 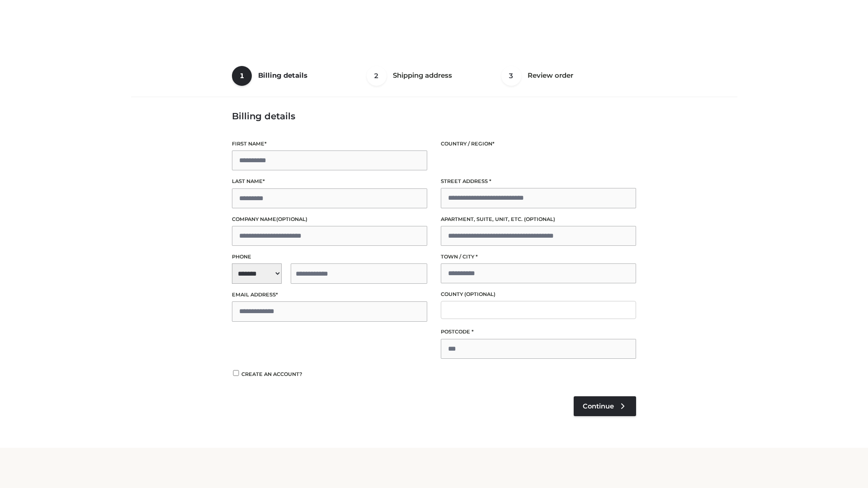 I want to click on input: Create an account?, so click(x=236, y=373).